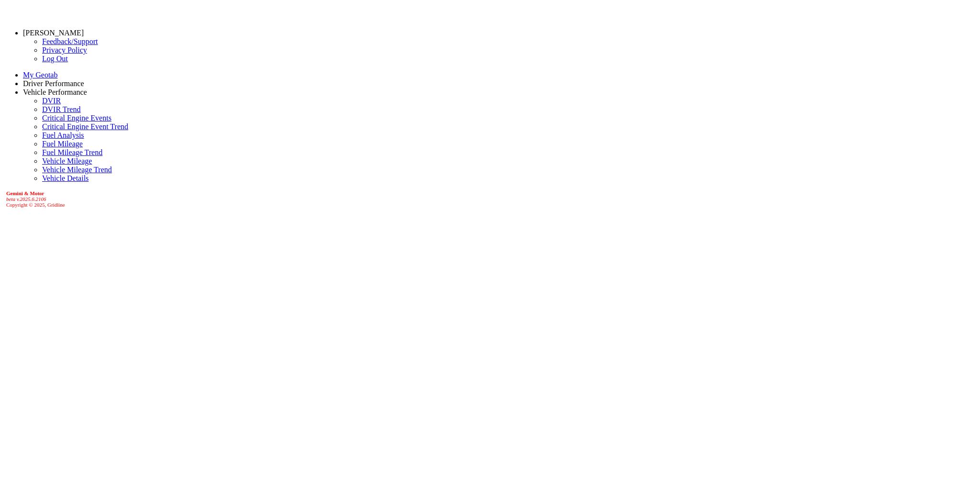 The image size is (980, 487). Describe the element at coordinates (55, 58) in the screenshot. I see `a: Log Out` at that location.